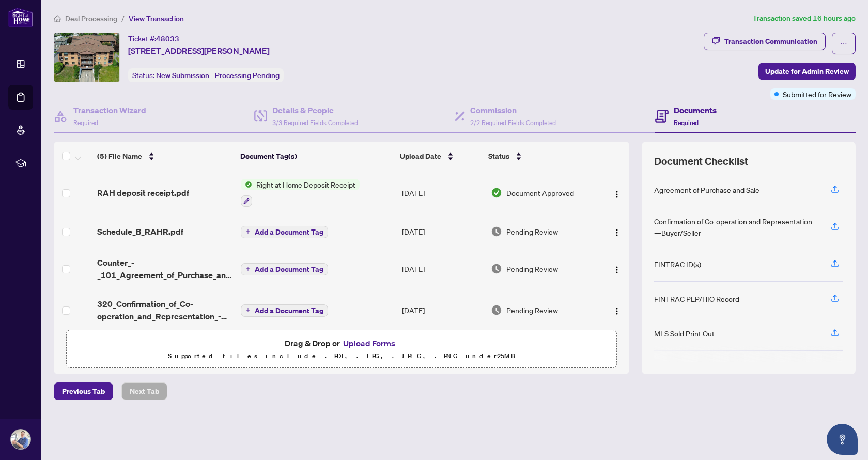  I want to click on span: Submitted for Review, so click(817, 94).